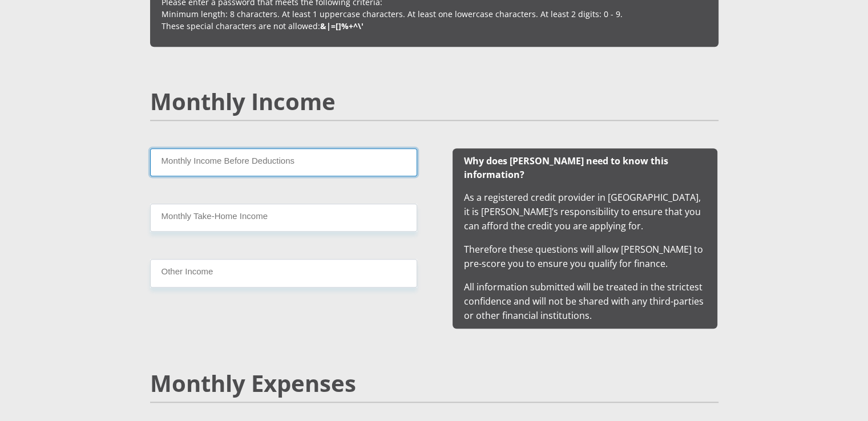 The height and width of the screenshot is (421, 868). Describe the element at coordinates (284, 273) in the screenshot. I see `input: Other Income` at that location.